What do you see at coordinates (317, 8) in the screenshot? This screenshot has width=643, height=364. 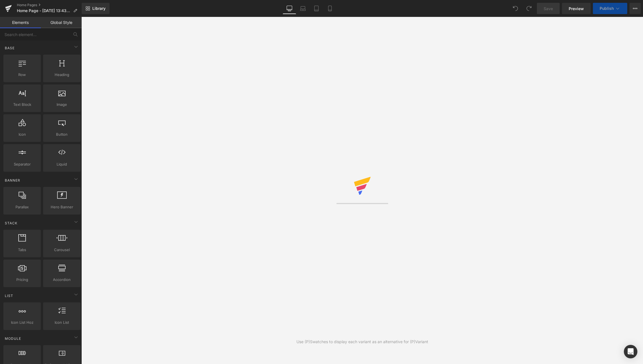 I see `a: Tablet` at bounding box center [317, 8].